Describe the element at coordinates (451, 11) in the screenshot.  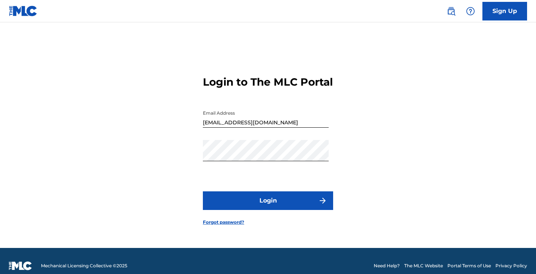
I see `a: Public Search` at that location.